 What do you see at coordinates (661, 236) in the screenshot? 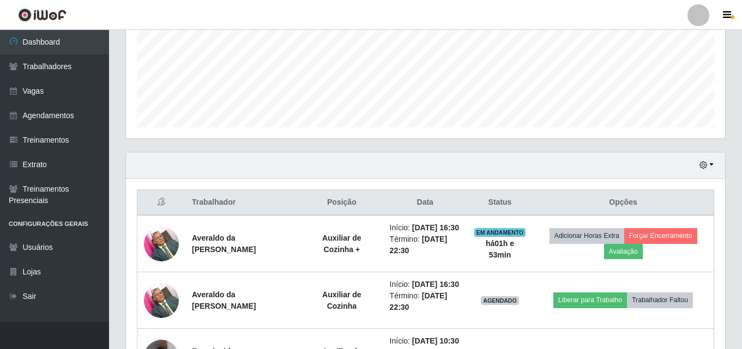
I see `button: Forçar Encerramento` at bounding box center [661, 236].